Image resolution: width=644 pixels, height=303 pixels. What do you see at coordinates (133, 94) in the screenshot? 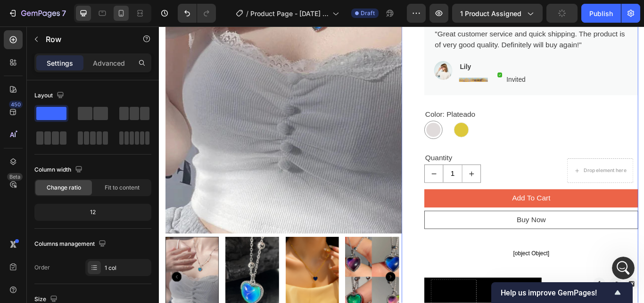
I see `div: hola! tengo una prgunta` at bounding box center [133, 94].